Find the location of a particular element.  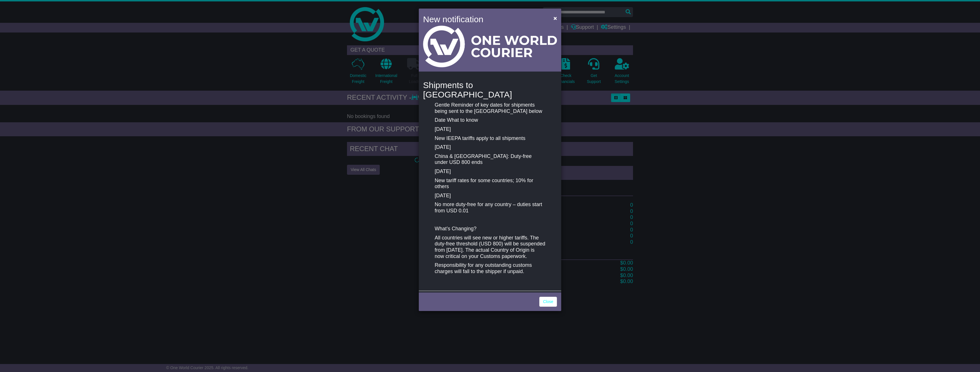

p: No more duty-free for any country – duties start from USD 0.01 is located at coordinates (490, 207).